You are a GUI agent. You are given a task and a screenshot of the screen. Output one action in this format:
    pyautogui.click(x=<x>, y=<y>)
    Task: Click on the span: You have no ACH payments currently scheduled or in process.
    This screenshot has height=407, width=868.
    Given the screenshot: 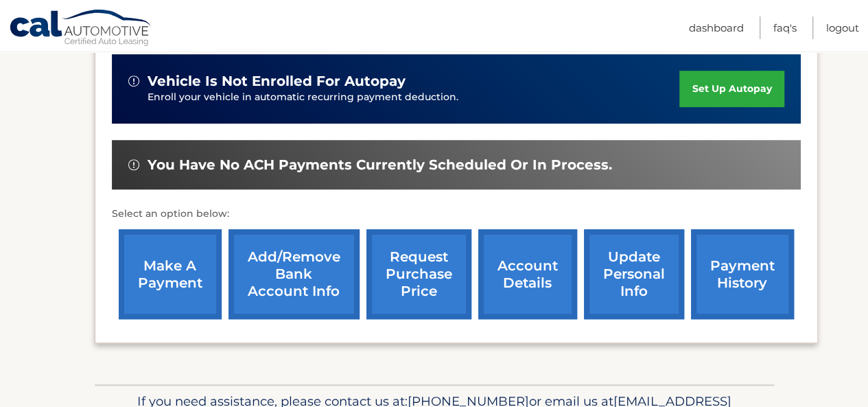 What is the action you would take?
    pyautogui.click(x=379, y=165)
    